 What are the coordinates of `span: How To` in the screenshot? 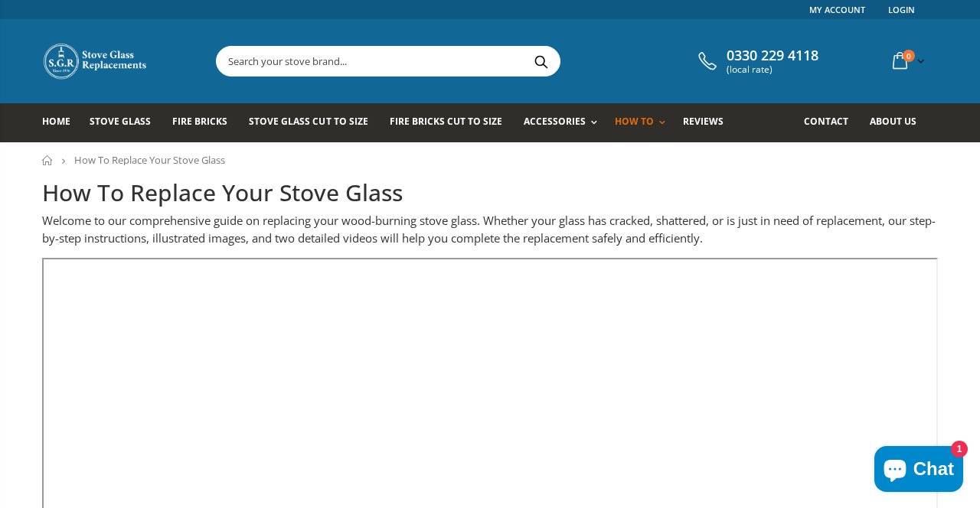 It's located at (634, 121).